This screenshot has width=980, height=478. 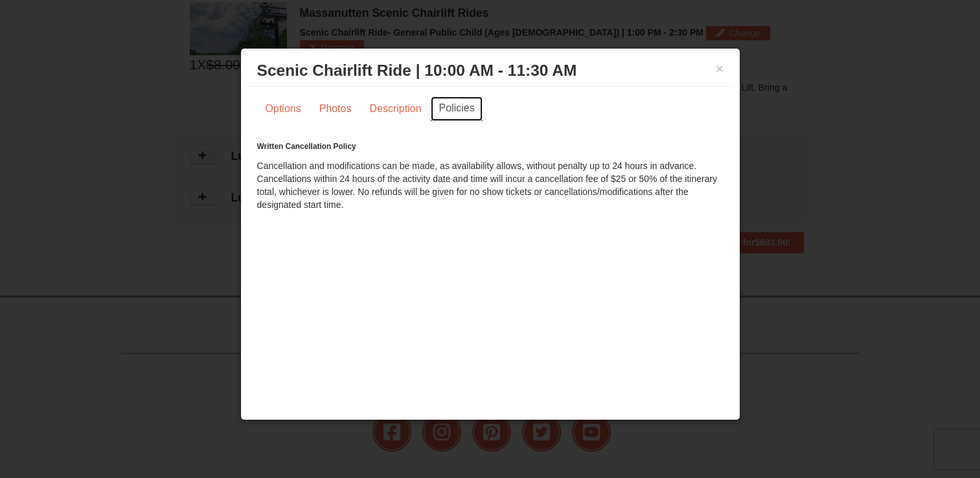 What do you see at coordinates (490, 146) in the screenshot?
I see `h6: Written Cancellation Policy` at bounding box center [490, 146].